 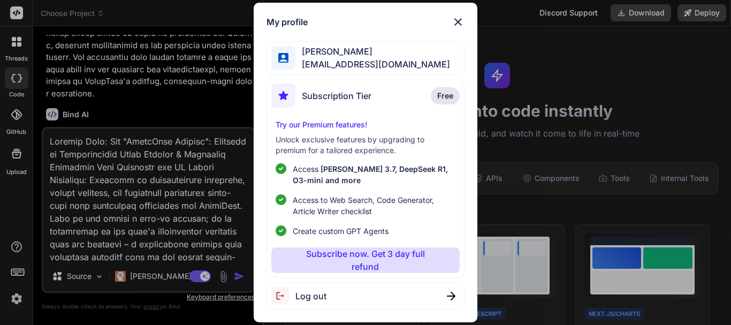 What do you see at coordinates (283, 95) in the screenshot?
I see `img: subscription` at bounding box center [283, 95].